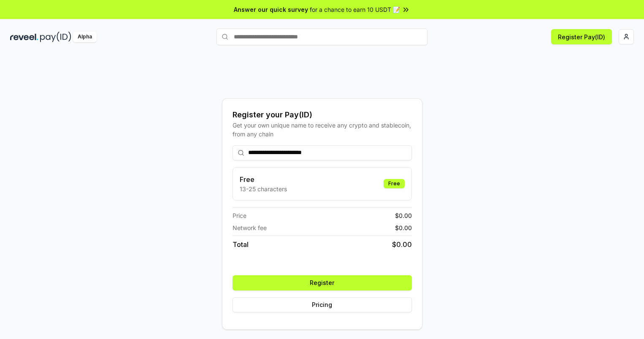 Image resolution: width=644 pixels, height=339 pixels. I want to click on span: Price, so click(239, 215).